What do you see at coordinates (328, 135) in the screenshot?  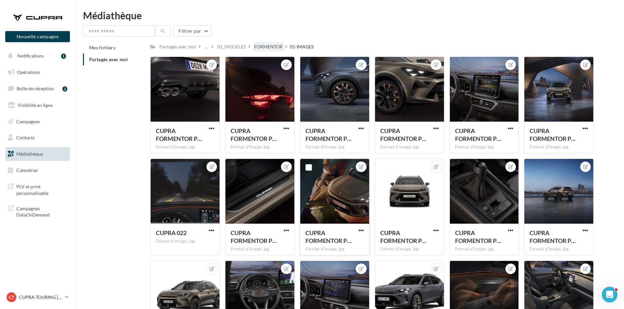 I see `span: CUPRA FORMENTOR PA 022` at bounding box center [328, 135].